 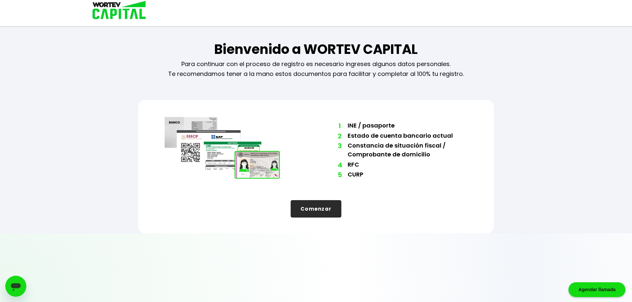 I want to click on li: CURP, so click(x=407, y=175).